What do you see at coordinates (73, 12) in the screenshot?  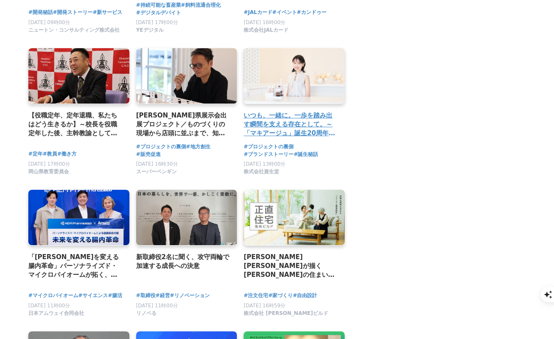 I see `span: #開発ストーリー` at bounding box center [73, 12].